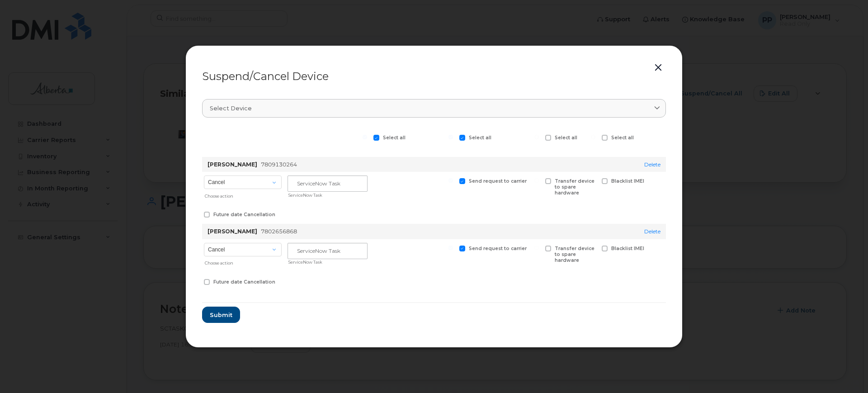 The width and height of the screenshot is (868, 393). I want to click on span: Submit, so click(221, 315).